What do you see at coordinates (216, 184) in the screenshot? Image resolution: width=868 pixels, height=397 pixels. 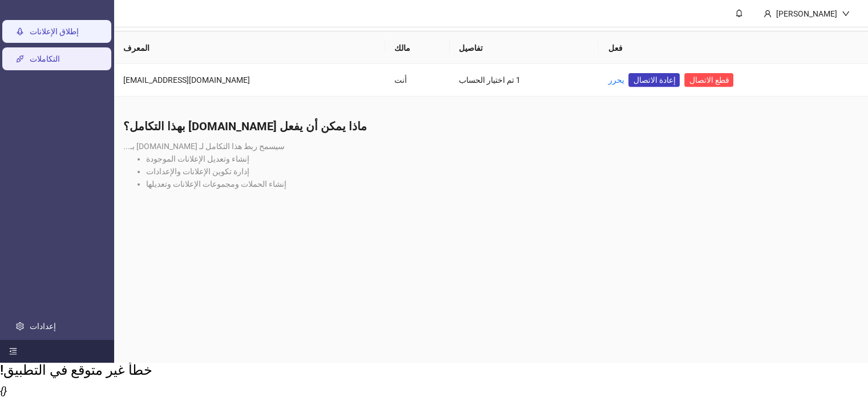 I see `font: إنشاء الحملات ومجموعات الإعلانات وتعديلها` at bounding box center [216, 184].